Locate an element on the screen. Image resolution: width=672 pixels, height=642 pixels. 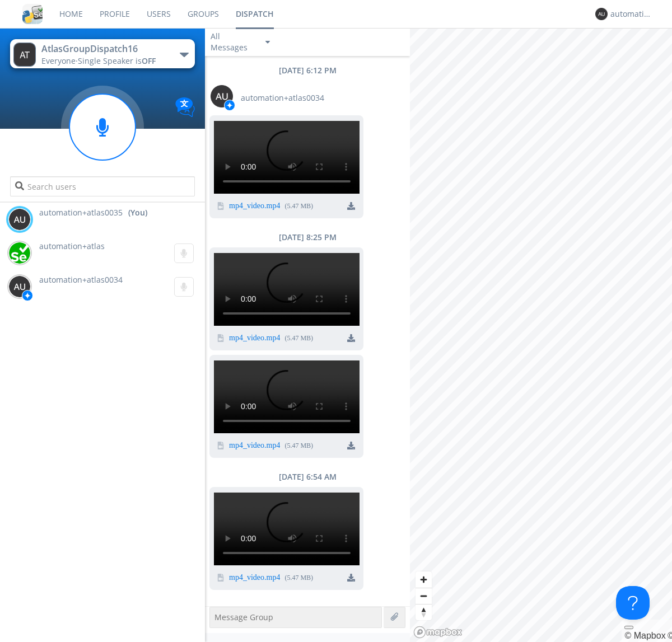
img: caret-down-sm.svg is located at coordinates (268, 42).